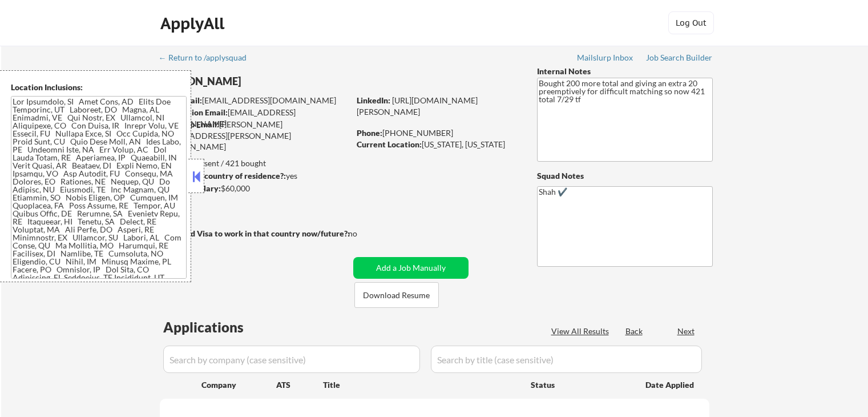 Image resolution: width=868 pixels, height=417 pixels. What do you see at coordinates (581, 331) in the screenshot?
I see `div: View All Results` at bounding box center [581, 331].